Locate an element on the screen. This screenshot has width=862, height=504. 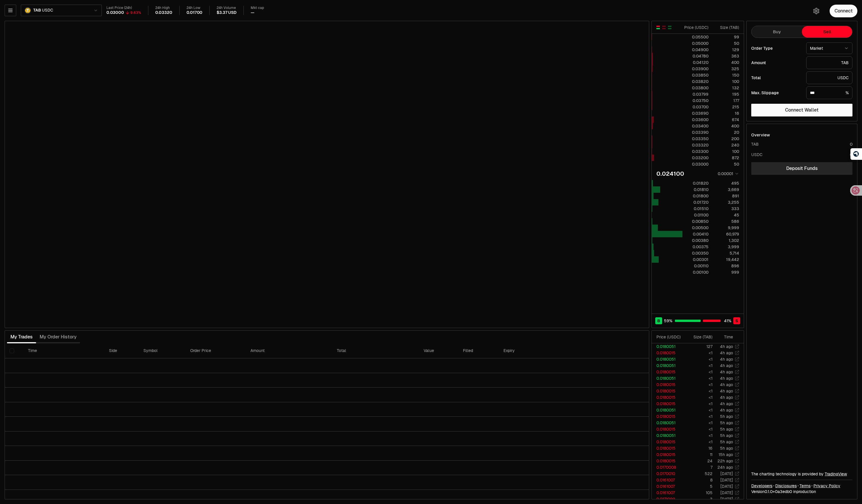
span: 41 % is located at coordinates (727, 321).